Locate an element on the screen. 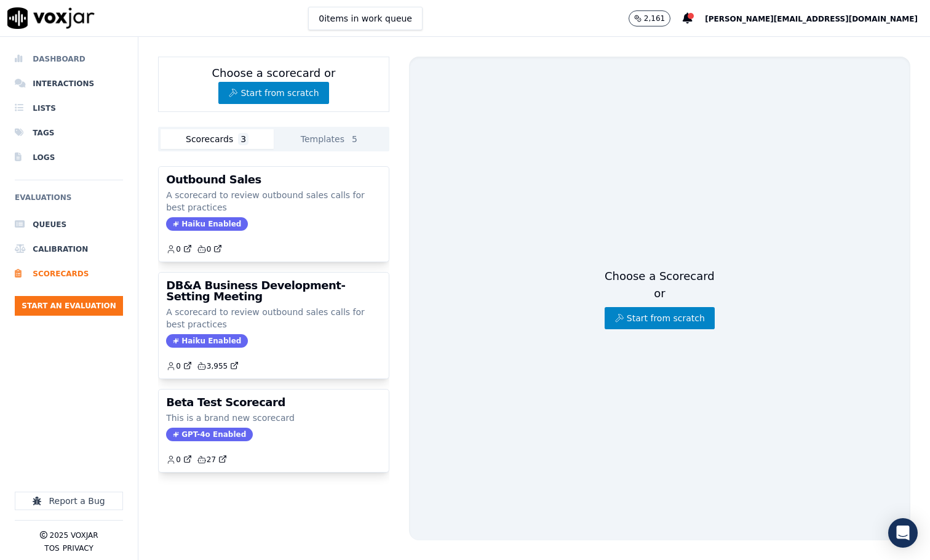 The width and height of the screenshot is (930, 560). div: Choose a Scorecard or is located at coordinates (660, 298).